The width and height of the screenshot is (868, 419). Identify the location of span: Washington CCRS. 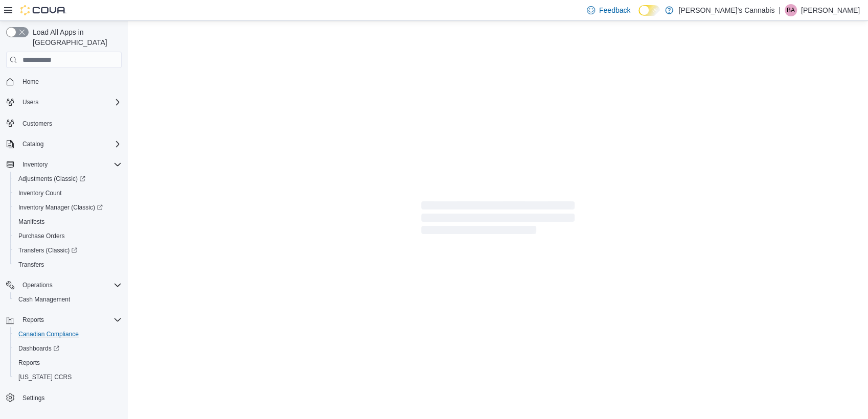
(68, 377).